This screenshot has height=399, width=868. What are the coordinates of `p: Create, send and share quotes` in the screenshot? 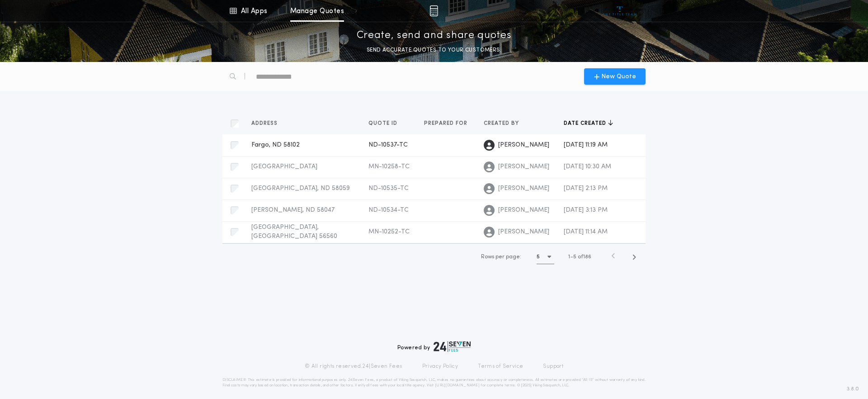 It's located at (434, 35).